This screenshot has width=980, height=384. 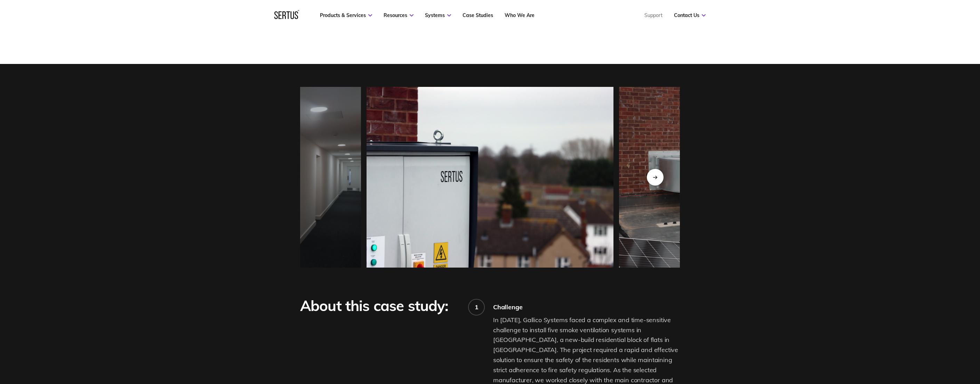 I want to click on a: Who We Are, so click(x=520, y=15).